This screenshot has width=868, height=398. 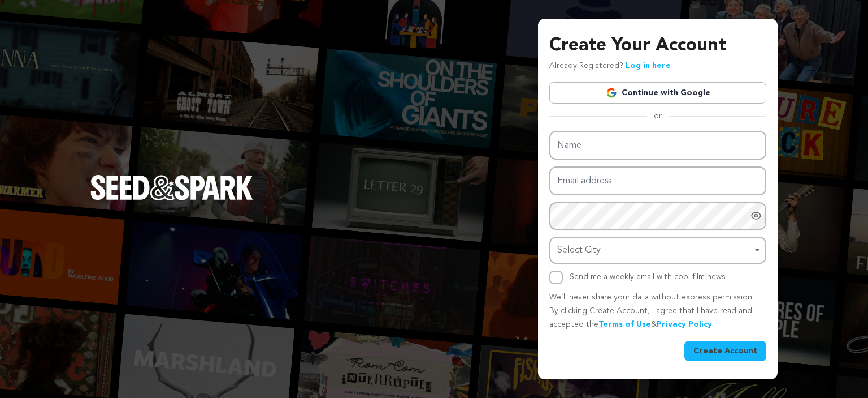 What do you see at coordinates (725, 350) in the screenshot?
I see `button: Create Account` at bounding box center [725, 350].